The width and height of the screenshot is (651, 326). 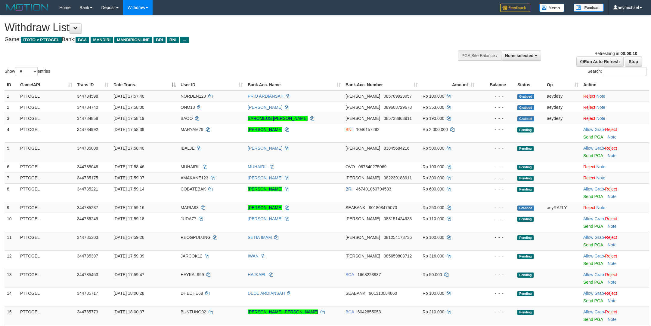 I want to click on span: ITOTO > PTTOGEL, so click(x=41, y=40).